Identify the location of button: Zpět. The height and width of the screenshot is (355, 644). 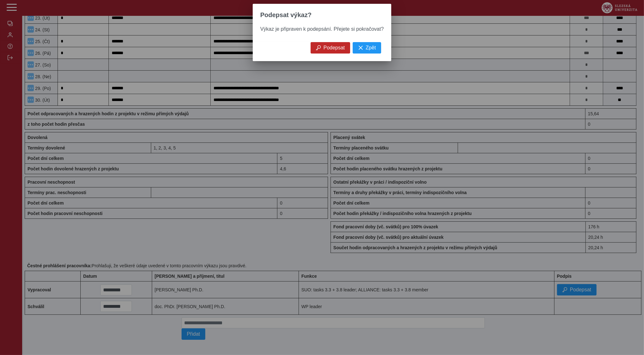
(367, 48).